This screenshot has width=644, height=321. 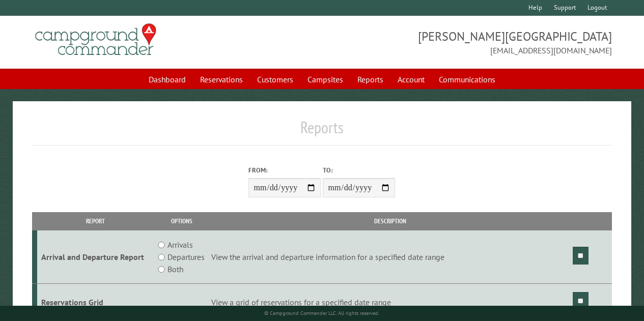 What do you see at coordinates (175, 269) in the screenshot?
I see `label: Both` at bounding box center [175, 269].